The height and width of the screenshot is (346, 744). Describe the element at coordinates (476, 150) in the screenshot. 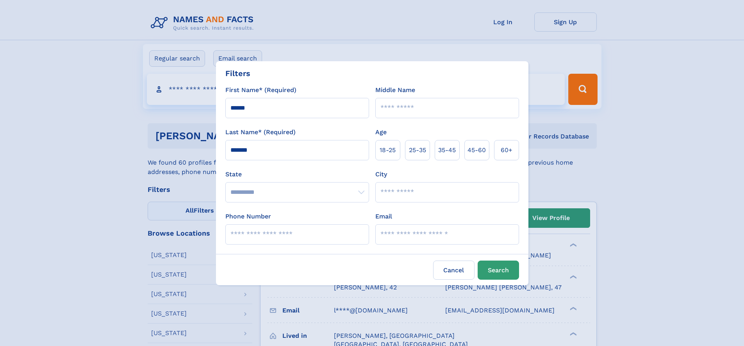

I see `span: 45‑60` at that location.